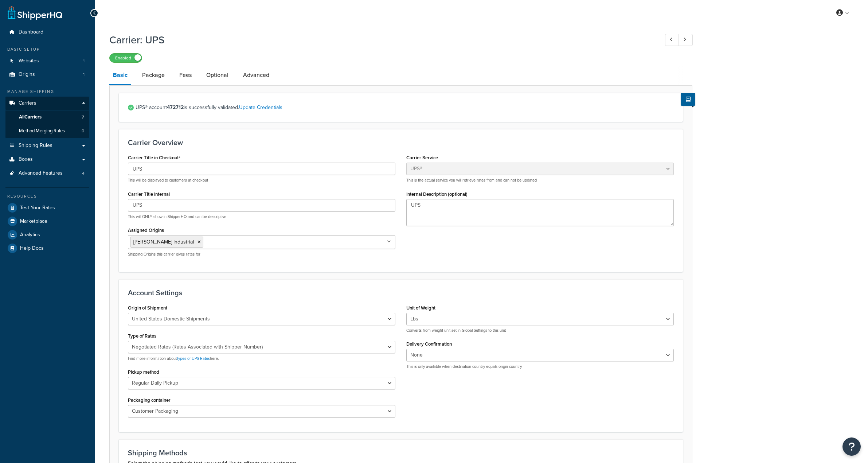 The height and width of the screenshot is (463, 868). Describe the element at coordinates (404, 108) in the screenshot. I see `span: UPS® account is successfully validated.` at that location.